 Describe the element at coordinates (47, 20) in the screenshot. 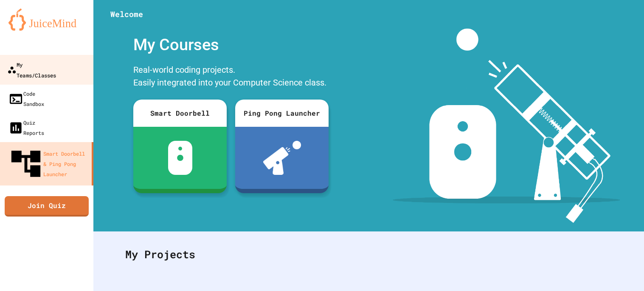

I see `img: logo-orange.svg` at that location.